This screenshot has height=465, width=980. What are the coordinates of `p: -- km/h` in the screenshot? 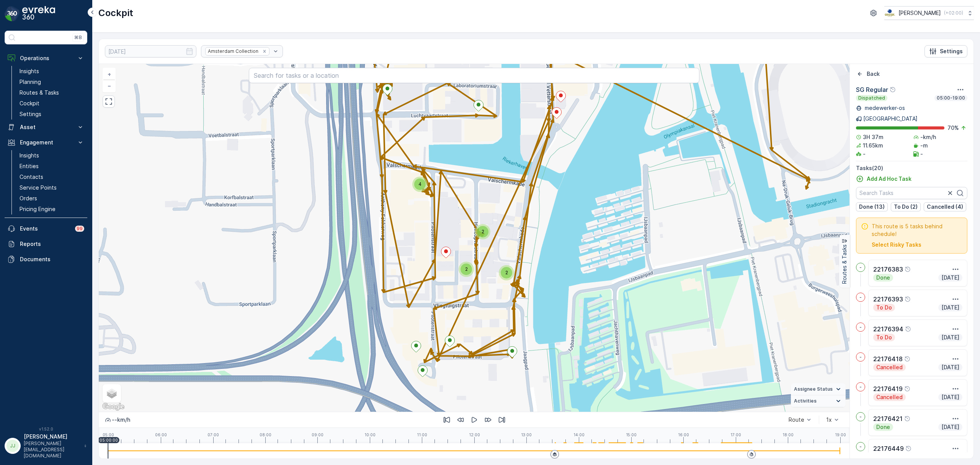 It's located at (121, 420).